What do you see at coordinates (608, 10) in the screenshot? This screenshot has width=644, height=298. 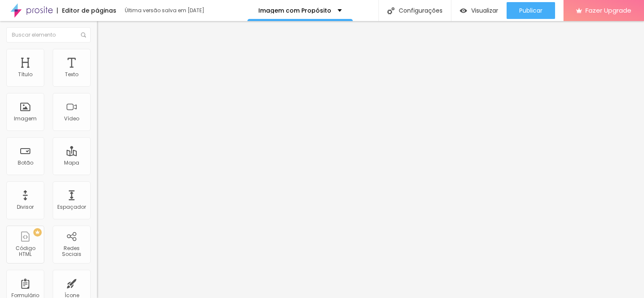 I see `span: Fazer Upgrade` at bounding box center [608, 10].